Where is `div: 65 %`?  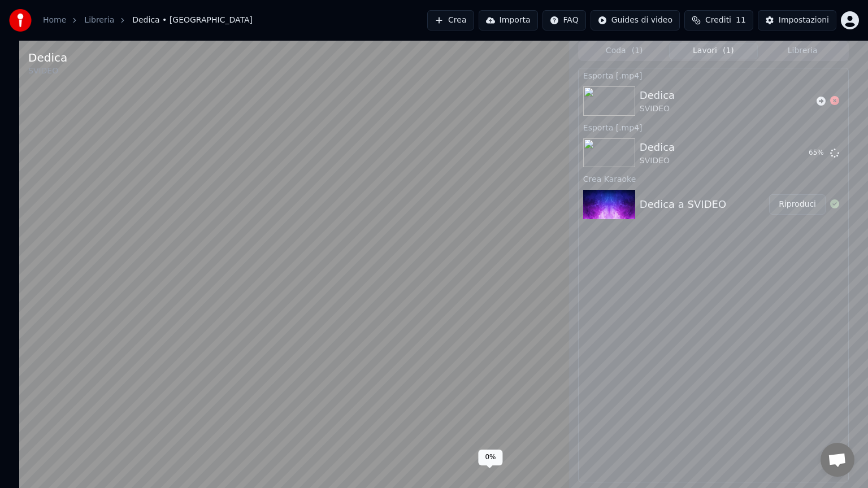 div: 65 % is located at coordinates (817, 153).